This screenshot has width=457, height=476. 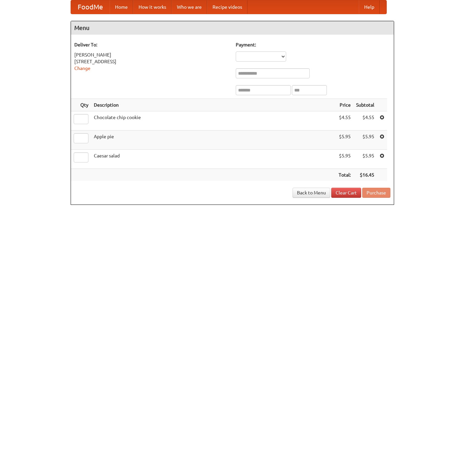 I want to click on a: Back to Menu, so click(x=312, y=192).